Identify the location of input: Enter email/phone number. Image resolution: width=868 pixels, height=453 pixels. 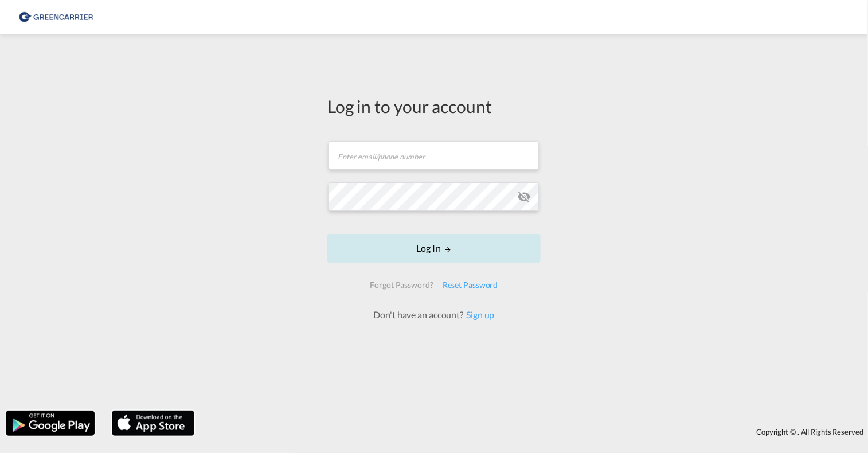
(433, 155).